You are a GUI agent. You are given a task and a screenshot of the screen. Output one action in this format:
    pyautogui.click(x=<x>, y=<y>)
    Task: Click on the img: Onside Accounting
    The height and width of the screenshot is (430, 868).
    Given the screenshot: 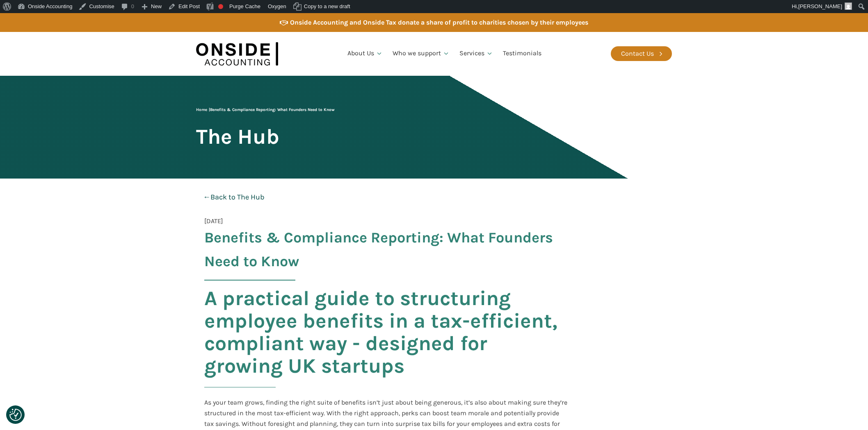 What is the action you would take?
    pyautogui.click(x=237, y=54)
    